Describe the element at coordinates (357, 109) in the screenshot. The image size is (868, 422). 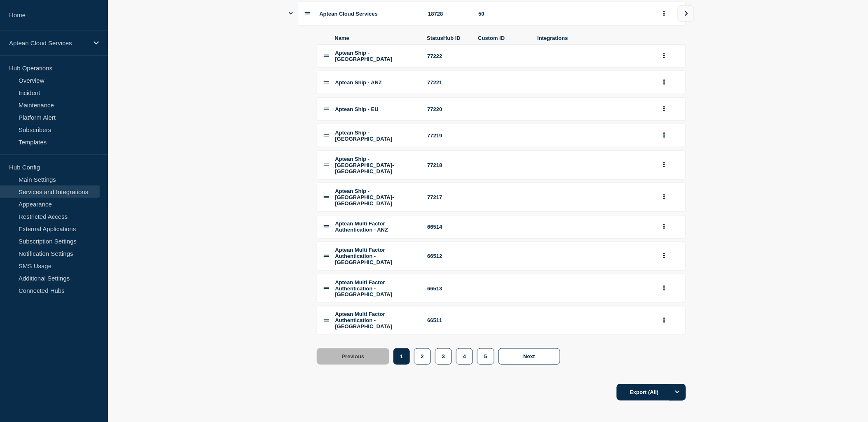
I see `span: Aptean Ship - EU` at that location.